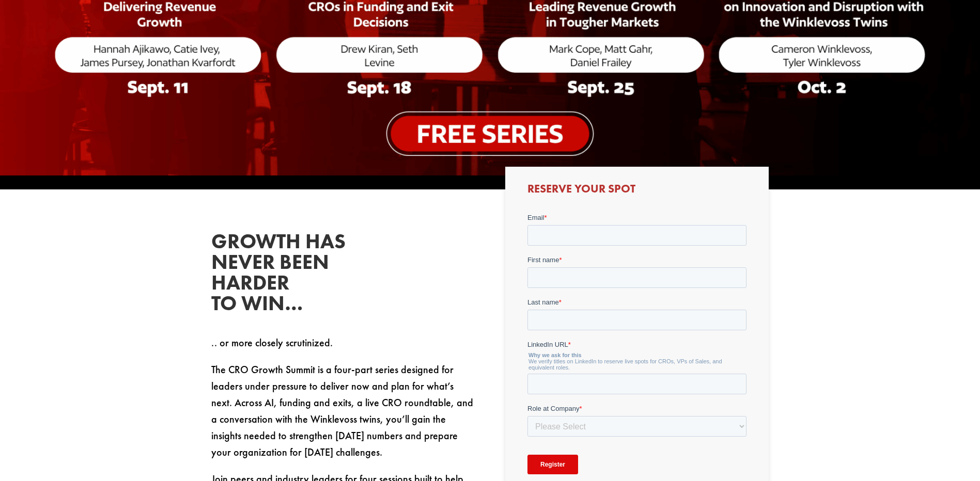 This screenshot has width=980, height=481. What do you see at coordinates (636, 192) in the screenshot?
I see `h3: Reserve Your Spot` at bounding box center [636, 192].